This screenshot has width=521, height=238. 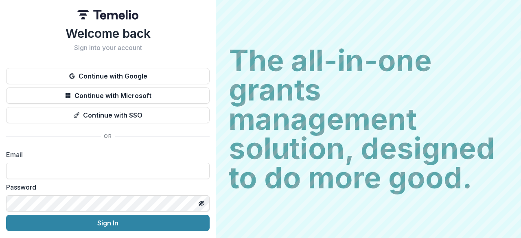 I want to click on label: Password, so click(x=105, y=187).